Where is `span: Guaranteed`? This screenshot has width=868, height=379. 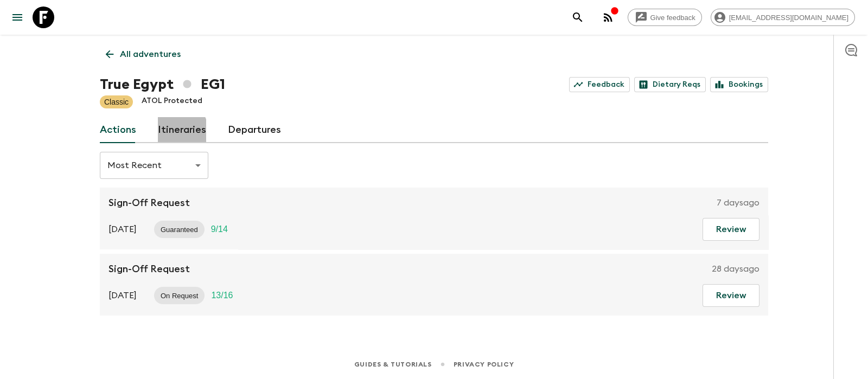
span: Guaranteed is located at coordinates (179, 229).